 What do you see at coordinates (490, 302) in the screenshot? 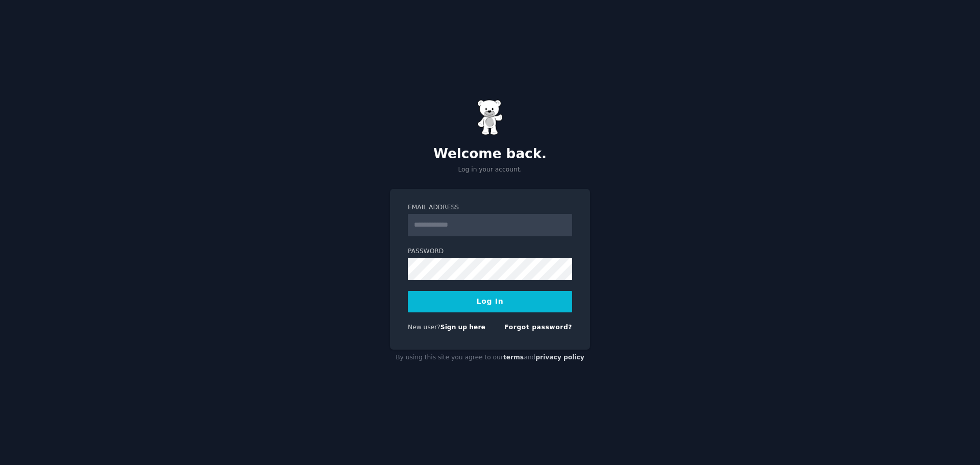
I see `button: Log In` at bounding box center [490, 302].